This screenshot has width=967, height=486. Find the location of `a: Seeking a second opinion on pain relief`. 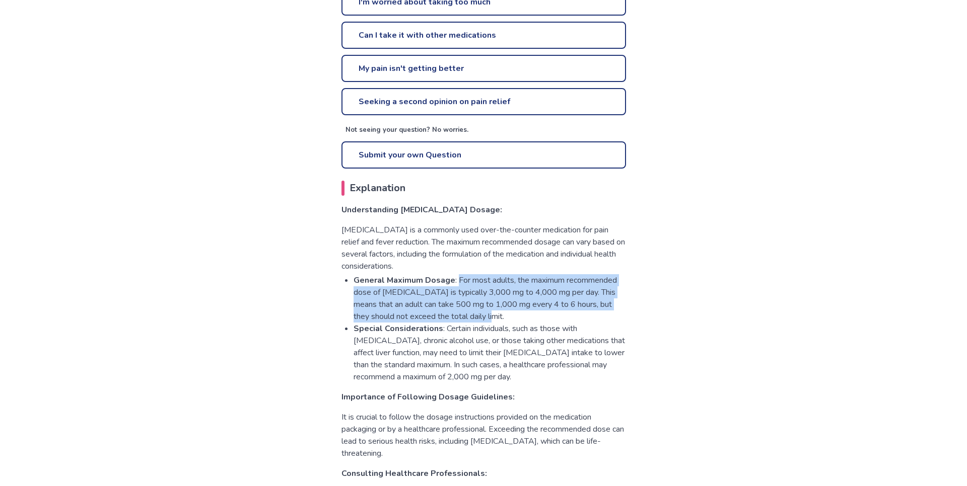

a: Seeking a second opinion on pain relief is located at coordinates (483, 102).